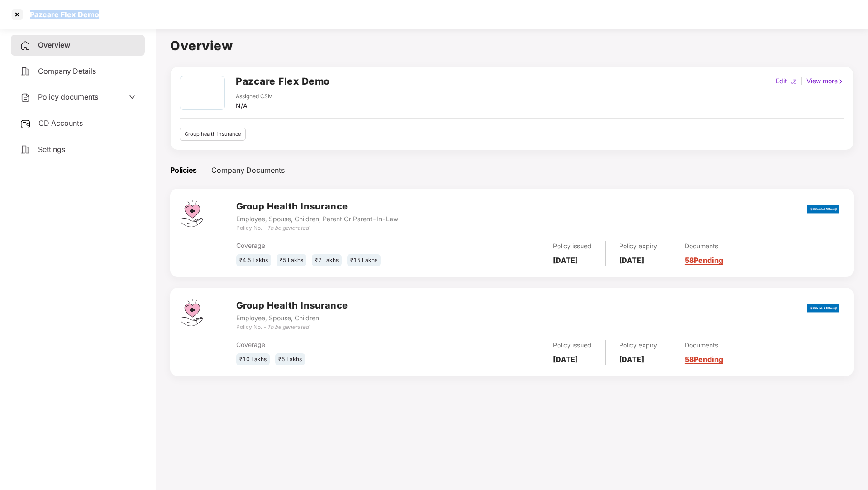  I want to click on span: Company Details, so click(67, 71).